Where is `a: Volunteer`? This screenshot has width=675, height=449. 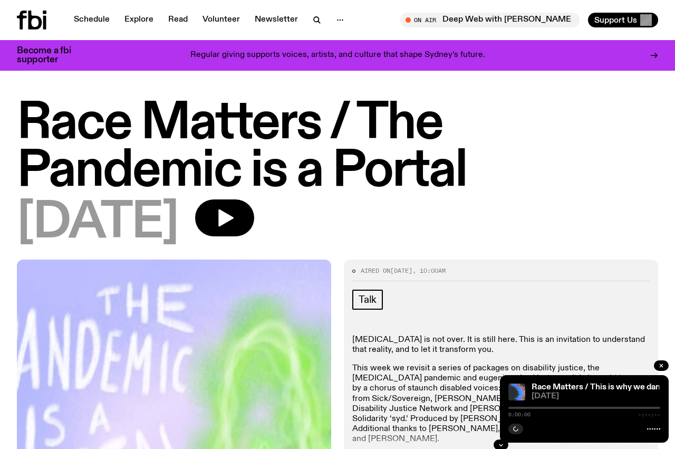
a: Volunteer is located at coordinates (221, 20).